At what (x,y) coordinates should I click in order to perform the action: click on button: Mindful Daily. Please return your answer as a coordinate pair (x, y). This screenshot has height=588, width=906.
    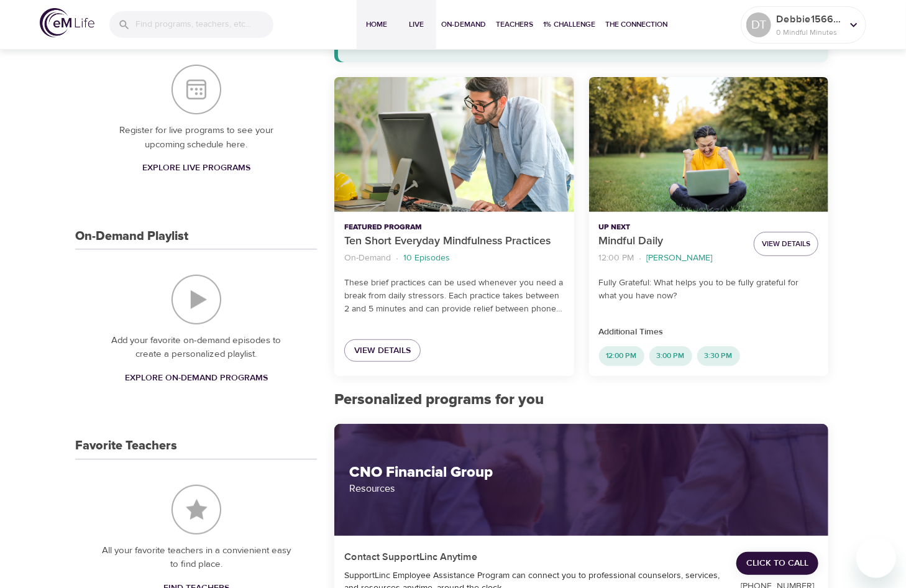
    Looking at the image, I should click on (708, 144).